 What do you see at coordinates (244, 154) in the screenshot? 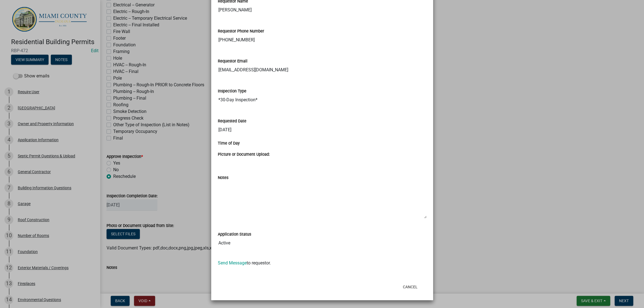
I see `label: Picture or Document Upload:` at bounding box center [244, 154].